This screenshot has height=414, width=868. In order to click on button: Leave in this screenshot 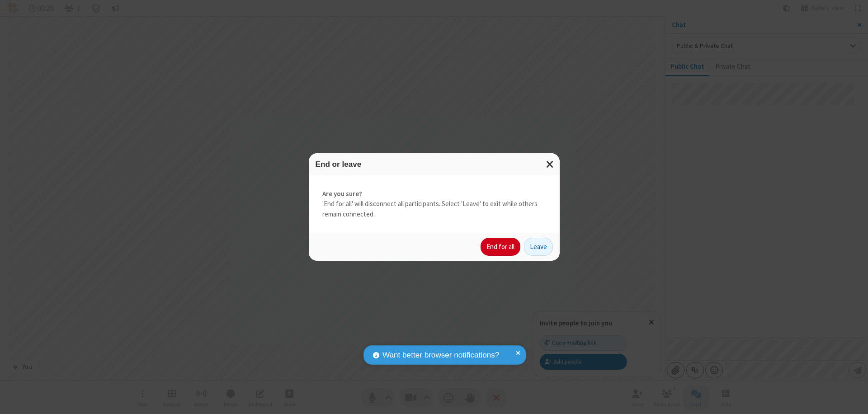, I will do `click(538, 247)`.